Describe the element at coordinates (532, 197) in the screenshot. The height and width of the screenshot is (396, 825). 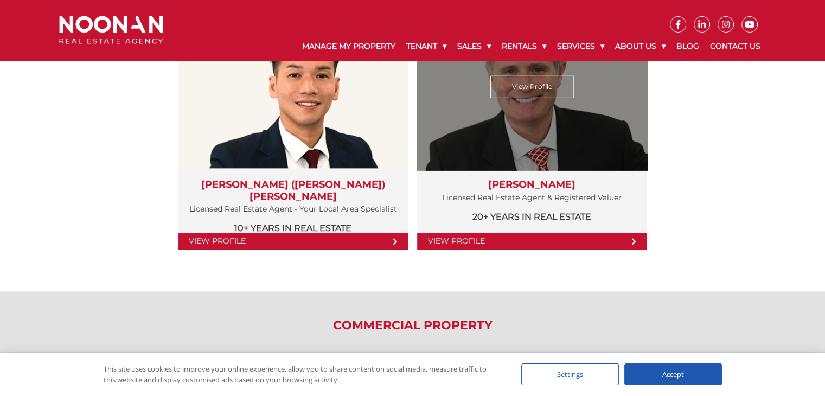
I see `p: Licensed Real Estate Agent & Registered Valuer` at that location.